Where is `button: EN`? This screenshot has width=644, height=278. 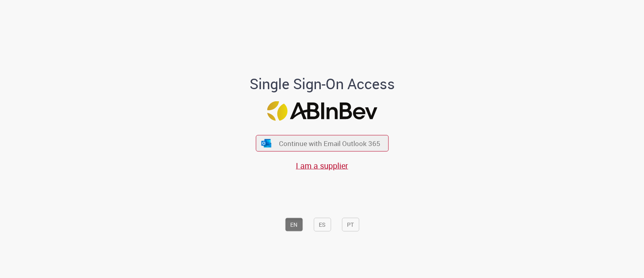 button: EN is located at coordinates (294, 224).